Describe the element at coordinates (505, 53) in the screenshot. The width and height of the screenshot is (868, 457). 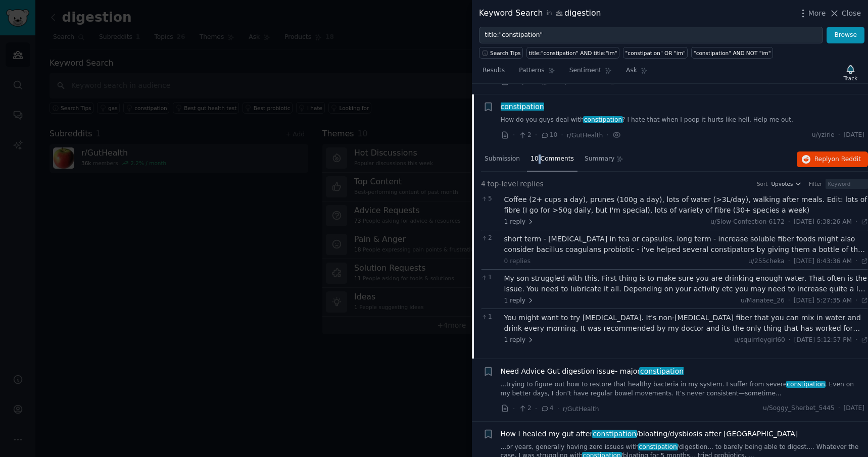
I see `span: Search Tips` at that location.